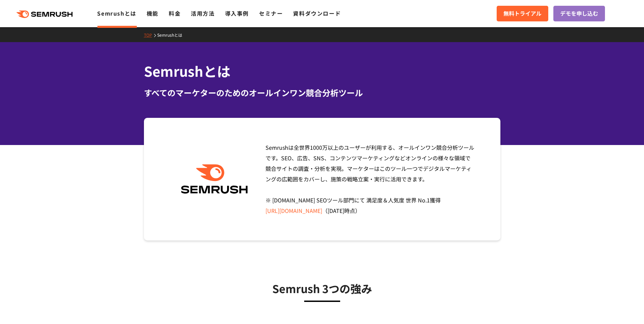 The height and width of the screenshot is (324, 644). I want to click on a: 機能, so click(152, 13).